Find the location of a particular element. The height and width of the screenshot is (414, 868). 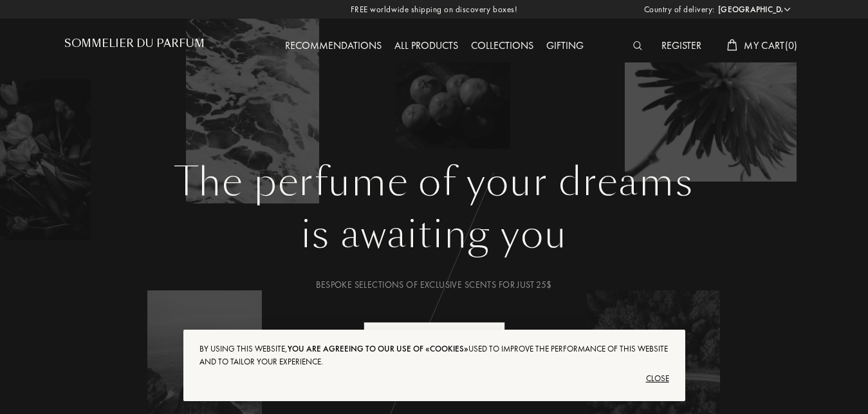

span: you are agreeing to our use of «cookies» is located at coordinates (378, 348).